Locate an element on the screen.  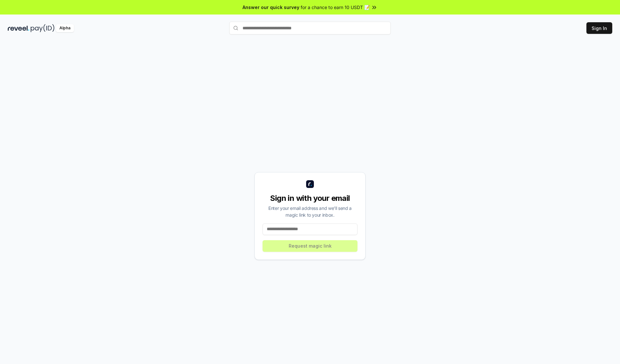
span: Answer our quick survey is located at coordinates (271, 7).